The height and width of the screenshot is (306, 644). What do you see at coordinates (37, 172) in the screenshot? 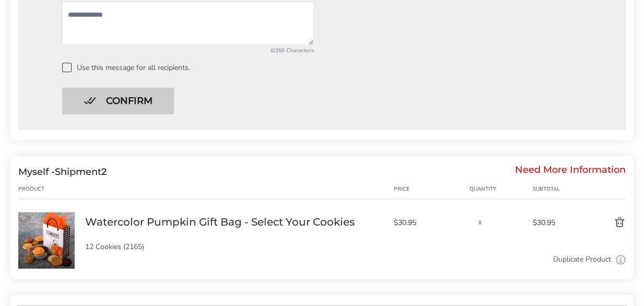
I see `span: Myself -` at bounding box center [37, 172].